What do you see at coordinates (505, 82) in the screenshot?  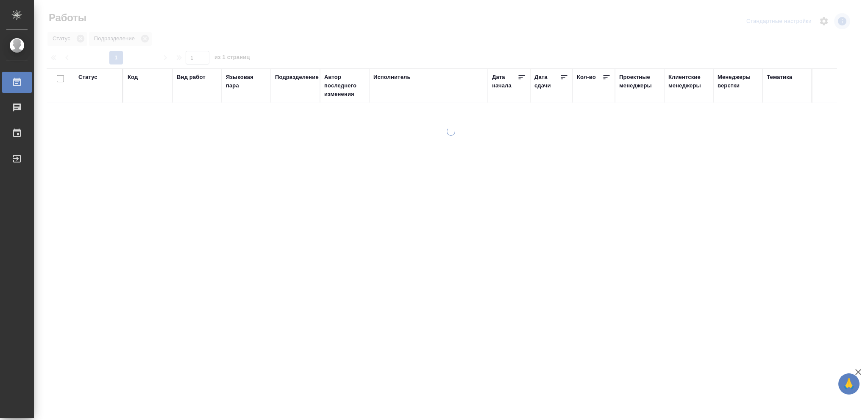 I see `div: Дата начала` at bounding box center [505, 82].